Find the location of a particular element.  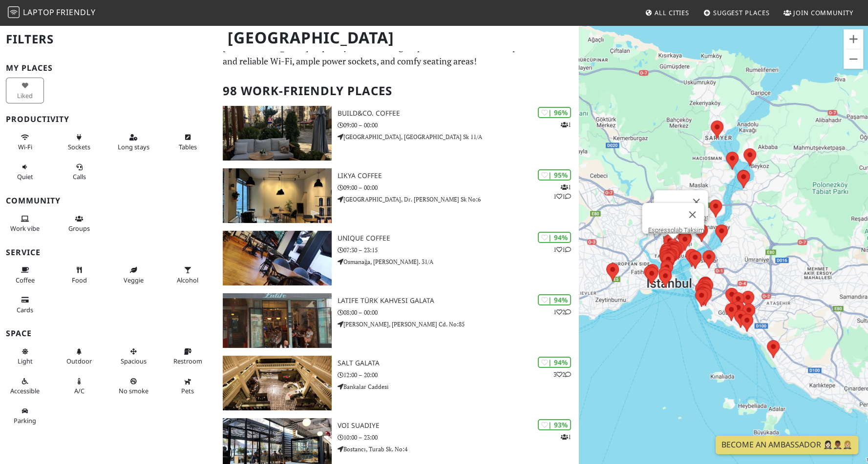

p: 10:00 – 23:00 is located at coordinates (458, 437).